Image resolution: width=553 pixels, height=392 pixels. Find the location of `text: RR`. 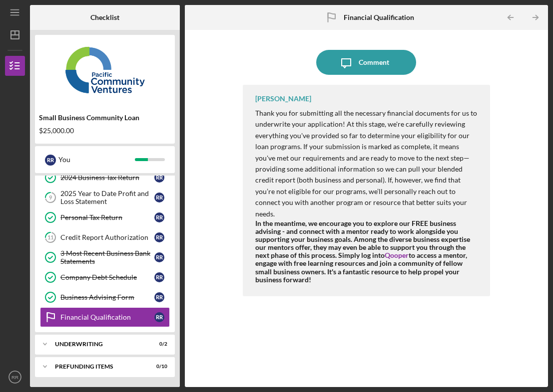

text: RR is located at coordinates (15, 377).